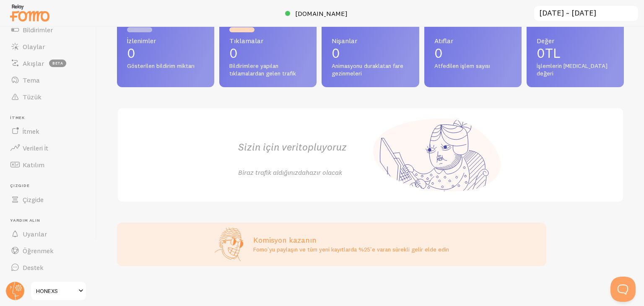  Describe the element at coordinates (58, 63) in the screenshot. I see `font: beta` at that location.